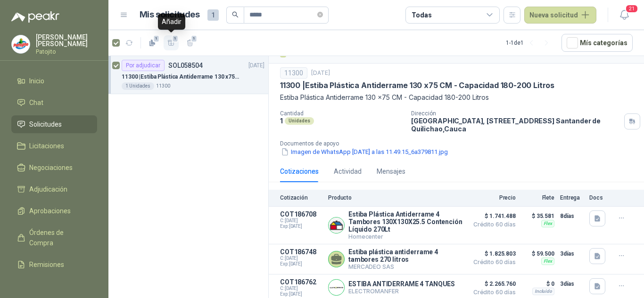 This screenshot has height=298, width=644. I want to click on div: 1 Unidades, so click(137, 86).